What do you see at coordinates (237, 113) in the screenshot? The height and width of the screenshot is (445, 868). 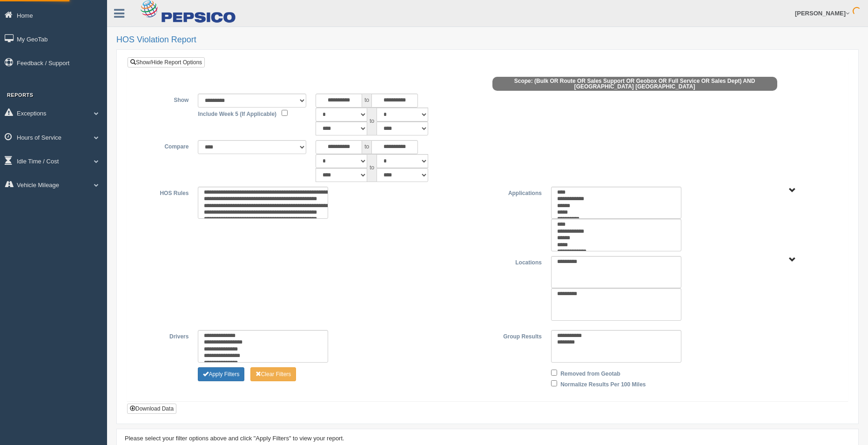 I see `label: Include Week 5 (If Applicable)` at bounding box center [237, 113].